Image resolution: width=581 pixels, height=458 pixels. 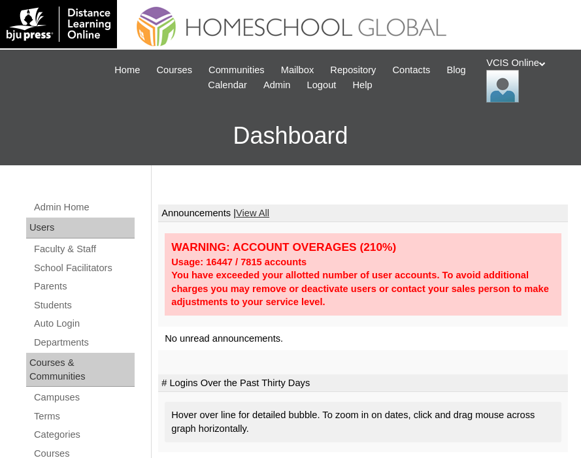 I want to click on a: Auto Login, so click(x=84, y=323).